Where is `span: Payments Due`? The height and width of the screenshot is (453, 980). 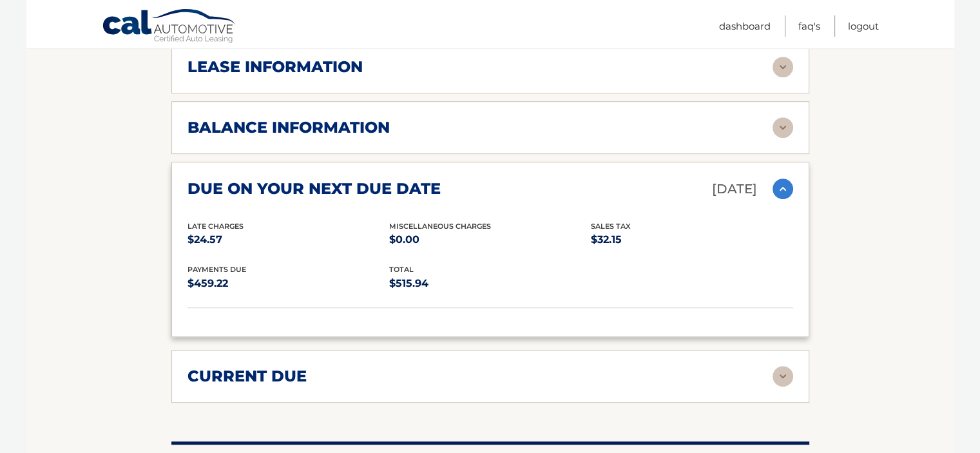 span: Payments Due is located at coordinates (216, 269).